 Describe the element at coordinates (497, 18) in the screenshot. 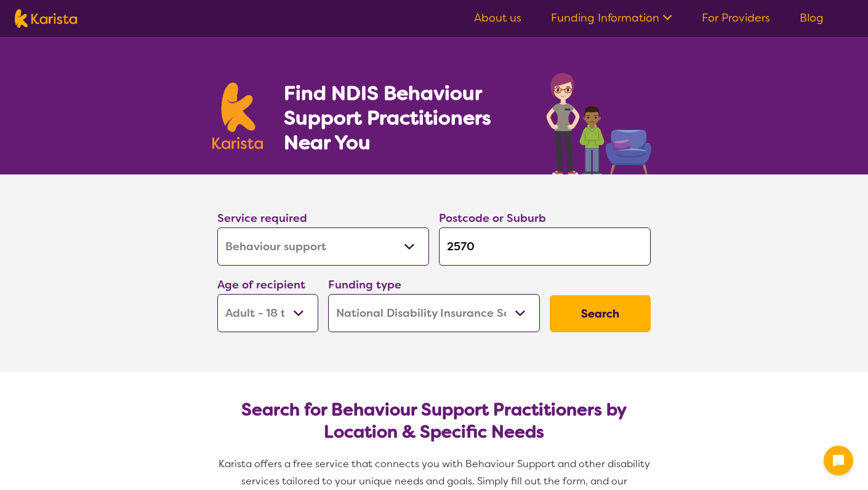

I see `a: About us` at that location.